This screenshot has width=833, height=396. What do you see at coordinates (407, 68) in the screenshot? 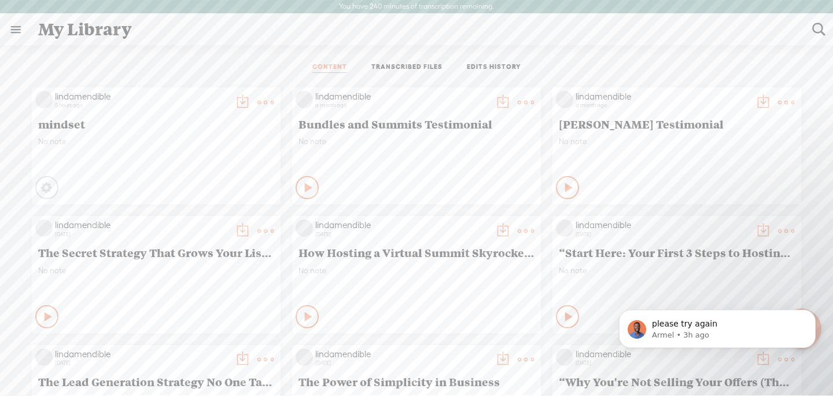
I see `a: TRANSCRIBED FILES` at bounding box center [407, 68].